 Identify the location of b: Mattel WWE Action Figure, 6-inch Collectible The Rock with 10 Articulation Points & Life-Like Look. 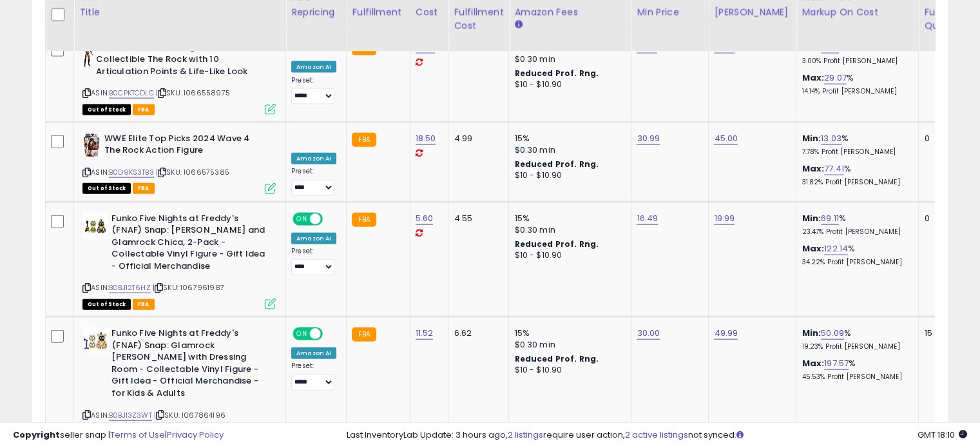
(174, 60).